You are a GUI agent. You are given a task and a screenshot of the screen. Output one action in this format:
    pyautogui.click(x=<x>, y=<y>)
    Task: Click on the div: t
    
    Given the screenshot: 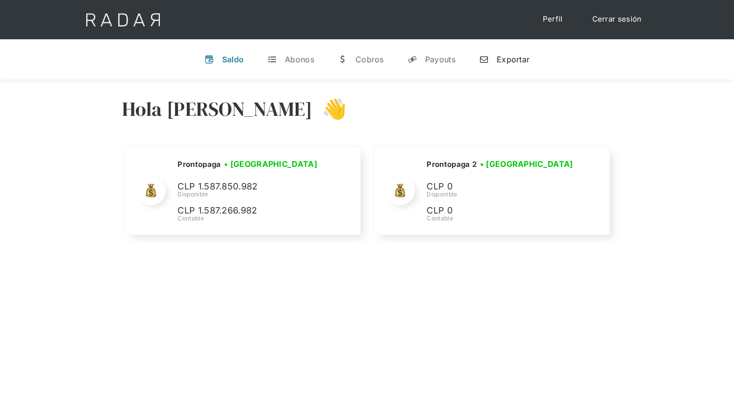 What is the action you would take?
    pyautogui.click(x=272, y=59)
    